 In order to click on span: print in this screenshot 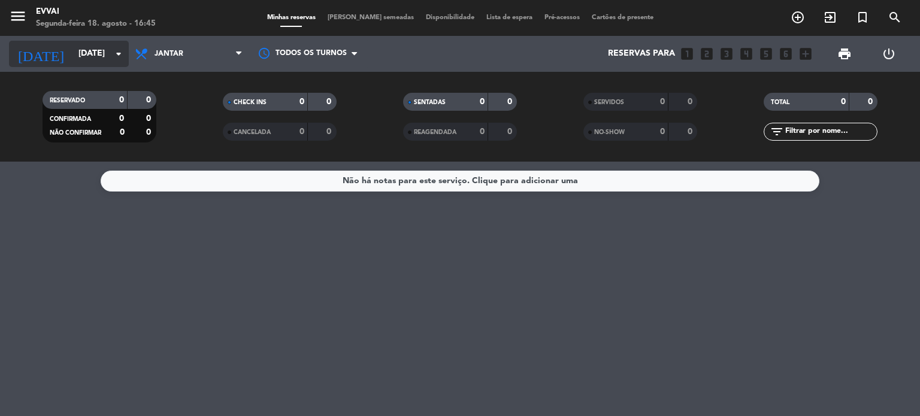, I will do `click(845, 54)`.